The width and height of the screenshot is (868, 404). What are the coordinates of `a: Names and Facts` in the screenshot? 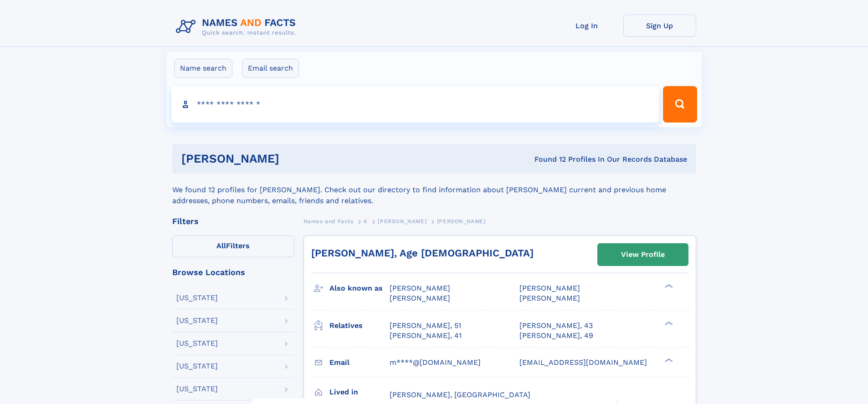 It's located at (329, 221).